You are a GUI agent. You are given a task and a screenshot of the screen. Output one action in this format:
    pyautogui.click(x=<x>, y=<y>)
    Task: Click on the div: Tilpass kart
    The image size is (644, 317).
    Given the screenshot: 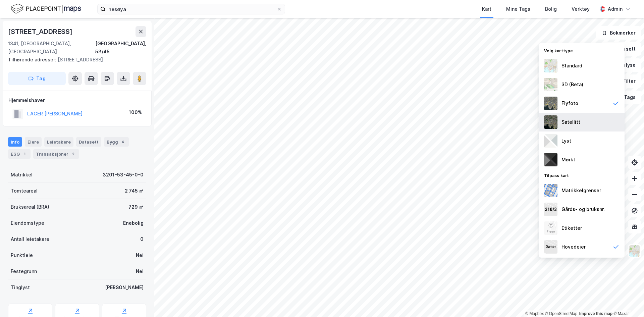 What is the action you would take?
    pyautogui.click(x=582, y=175)
    